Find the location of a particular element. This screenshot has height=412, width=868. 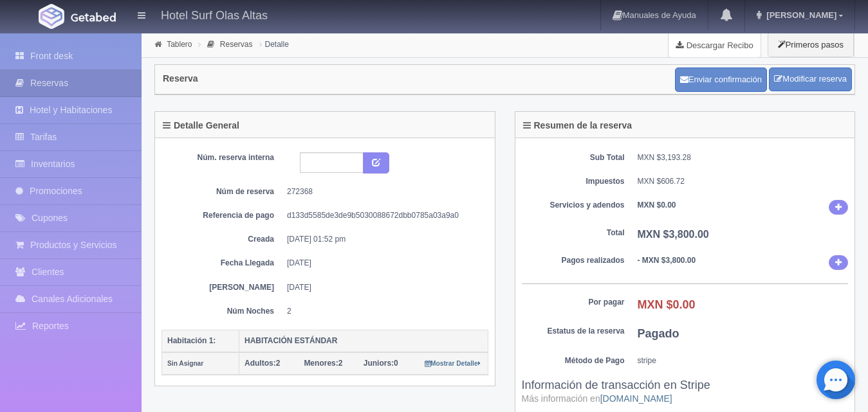

dt: Referencia de pago is located at coordinates (223, 215).